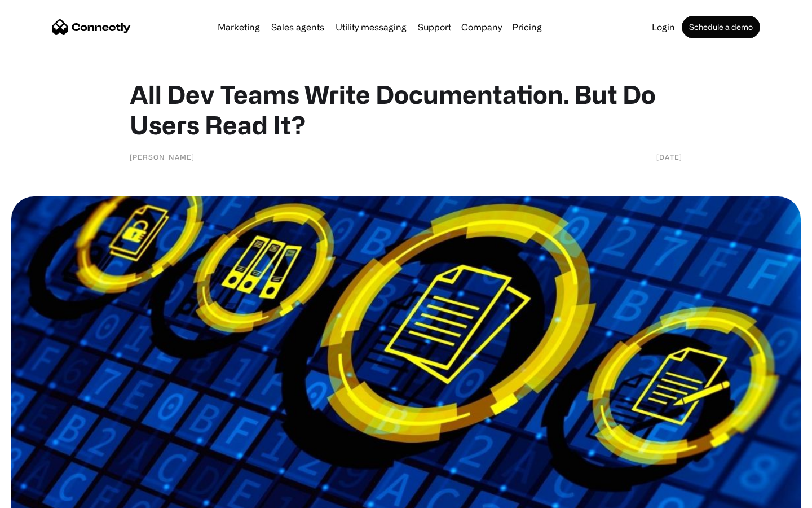  I want to click on a: Support, so click(434, 27).